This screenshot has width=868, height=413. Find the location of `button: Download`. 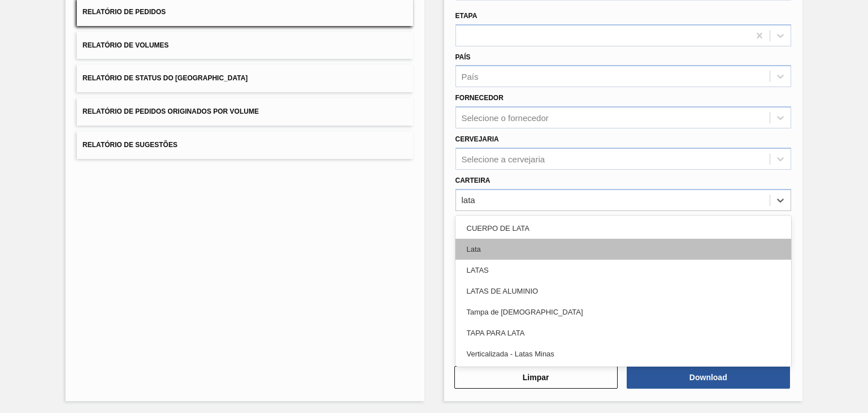

button: Download is located at coordinates (708, 377).